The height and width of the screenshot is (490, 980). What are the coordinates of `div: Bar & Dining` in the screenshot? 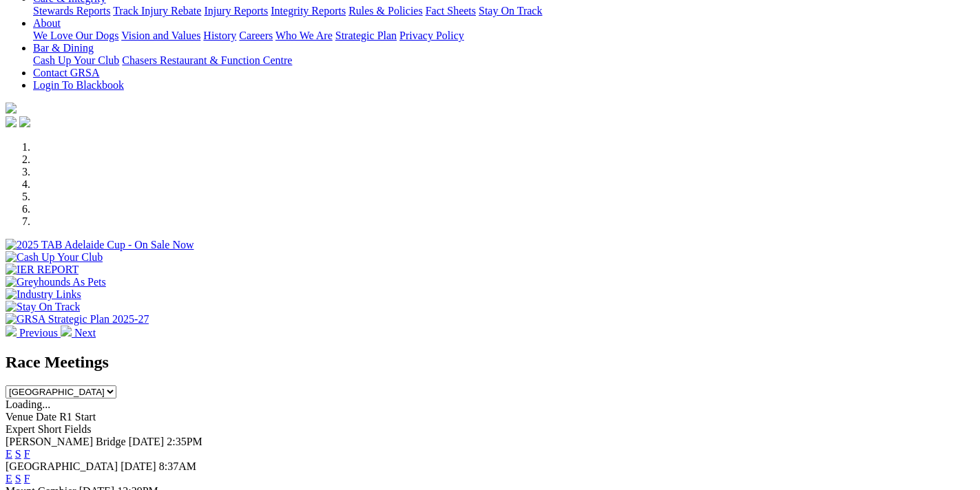 It's located at (503, 61).